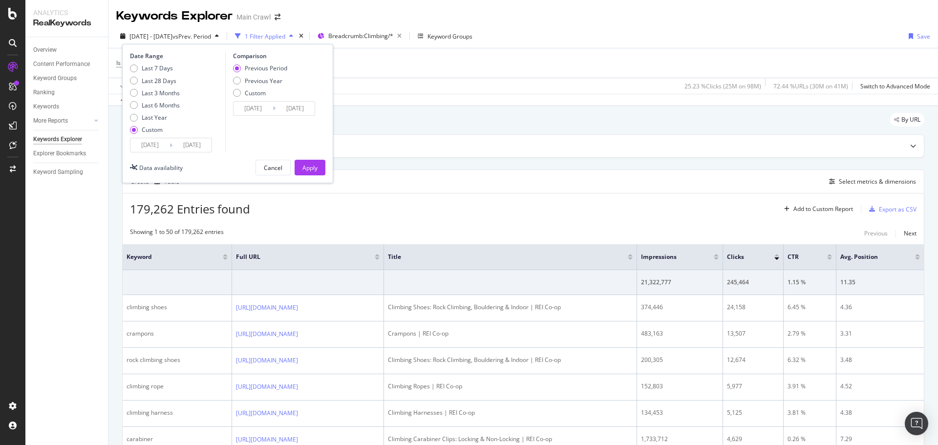  I want to click on div: Apply, so click(310, 168).